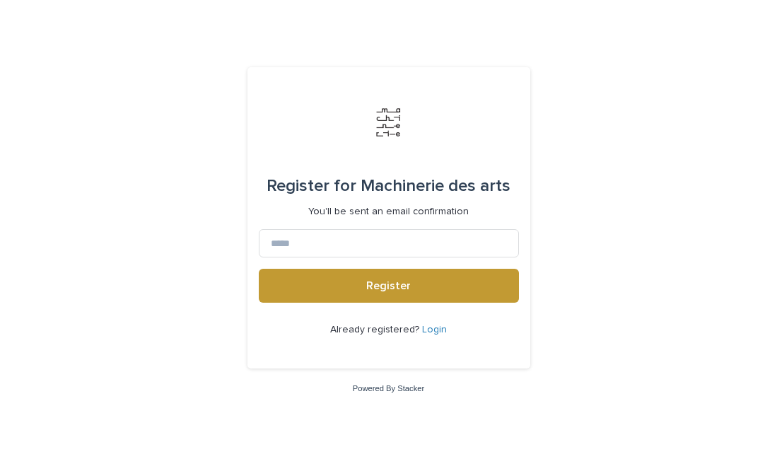 Image resolution: width=777 pixels, height=476 pixels. I want to click on img: Jx8JiDZqSLW7pnA6nIo1, so click(389, 122).